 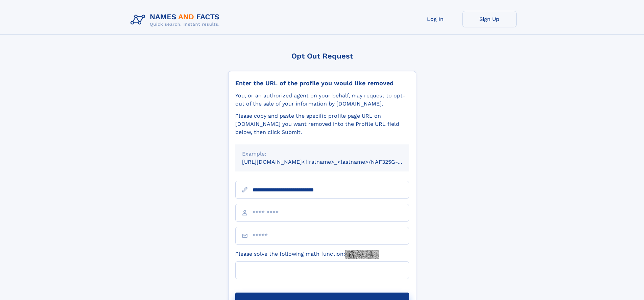 I want to click on a: Sign Up, so click(x=489, y=19).